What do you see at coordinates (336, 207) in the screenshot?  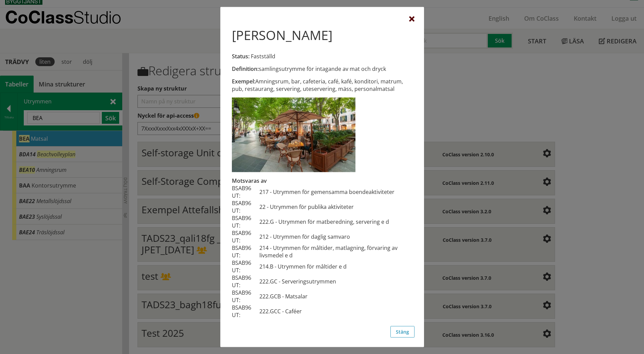 I see `td: 22 - Utrymmen för publika aktiviteter` at bounding box center [336, 207].